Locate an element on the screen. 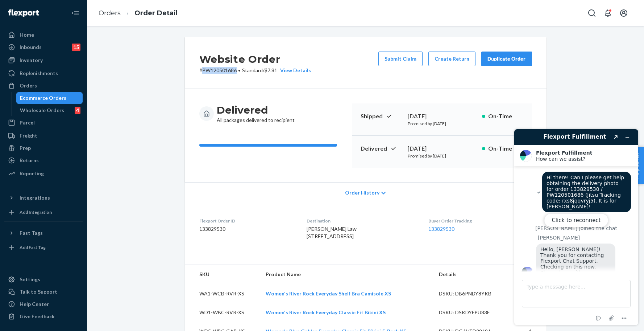 The width and height of the screenshot is (644, 331). div: View Details is located at coordinates (294, 71).